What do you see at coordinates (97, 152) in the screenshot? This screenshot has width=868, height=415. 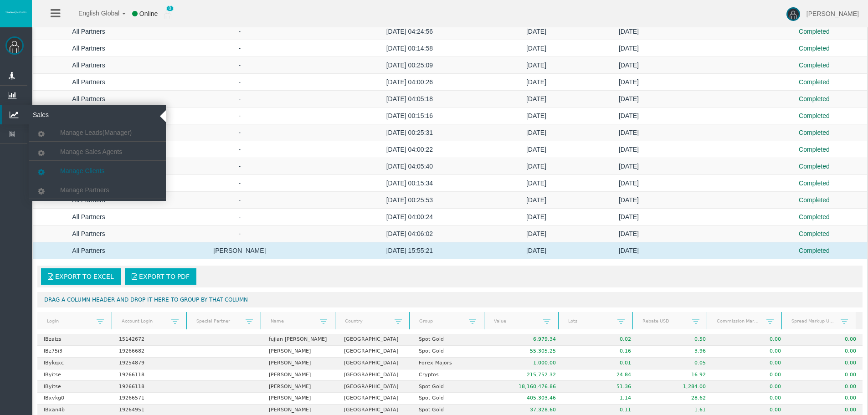 I see `a: Manage Sales Agents` at bounding box center [97, 152].